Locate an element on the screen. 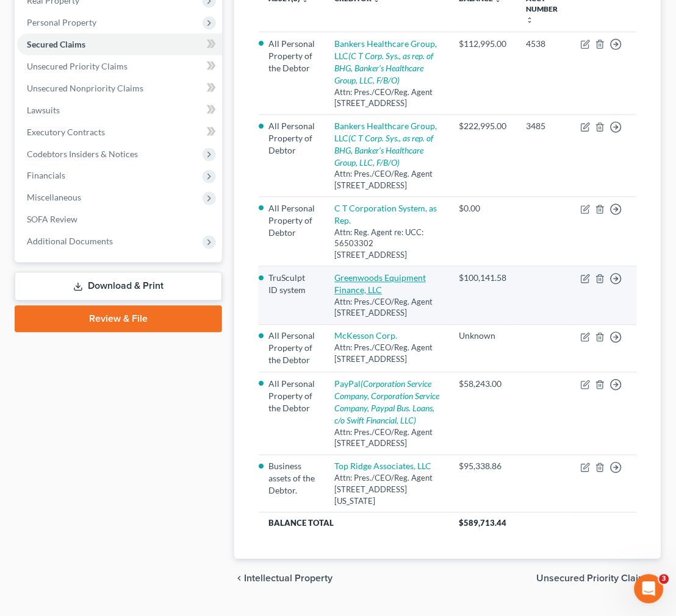 The height and width of the screenshot is (616, 676). span: Additional Documents is located at coordinates (70, 242).